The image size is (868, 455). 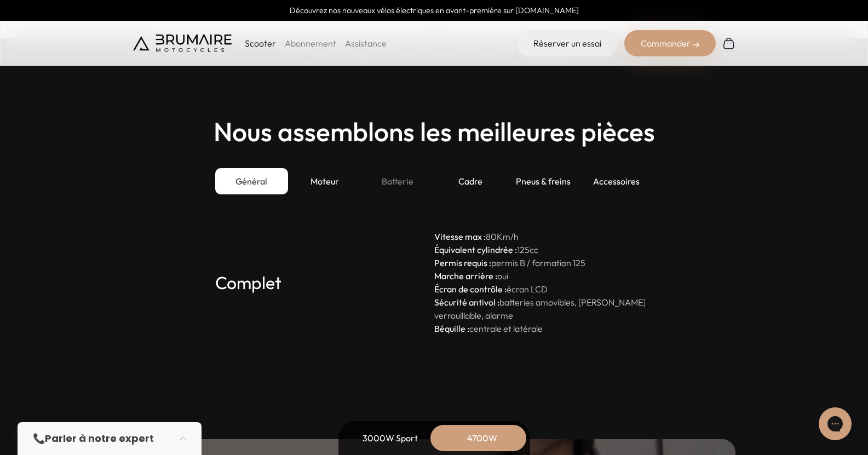 What do you see at coordinates (397, 181) in the screenshot?
I see `div: Batterie` at bounding box center [397, 181].